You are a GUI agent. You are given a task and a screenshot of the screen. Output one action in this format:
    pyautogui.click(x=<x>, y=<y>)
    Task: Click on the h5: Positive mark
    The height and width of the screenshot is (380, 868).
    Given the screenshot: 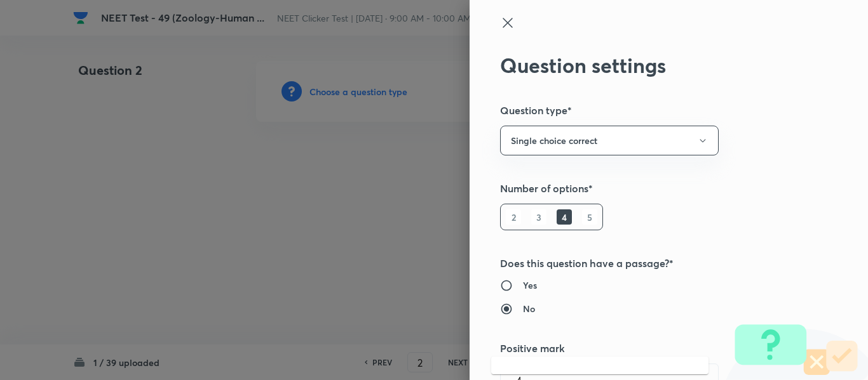 What is the action you would take?
    pyautogui.click(x=647, y=348)
    